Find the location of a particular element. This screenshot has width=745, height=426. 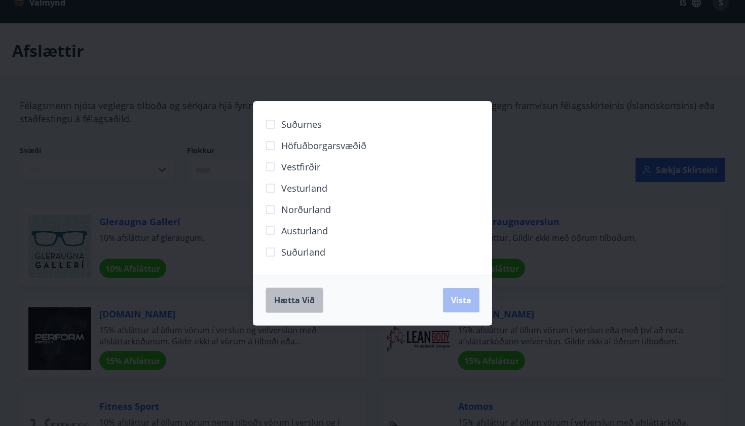

span: Vesturland is located at coordinates (304, 188).